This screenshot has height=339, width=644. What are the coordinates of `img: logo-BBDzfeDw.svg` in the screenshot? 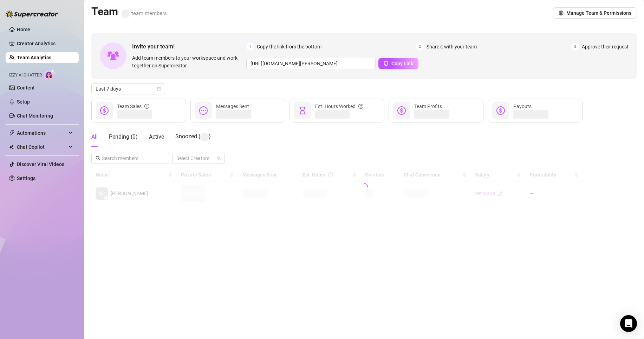 It's located at (32, 14).